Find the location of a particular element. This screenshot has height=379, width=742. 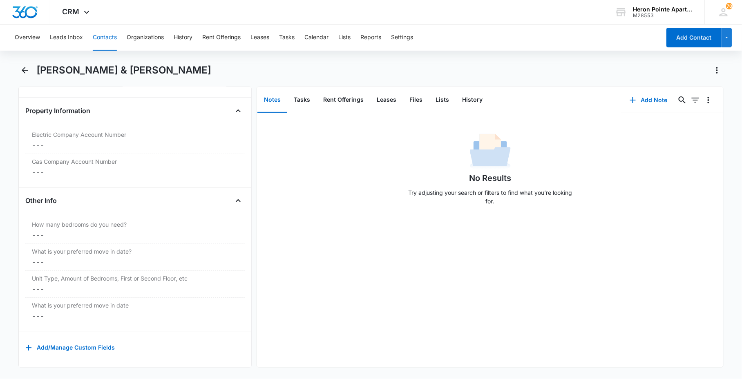

label: Electric Company Account Number is located at coordinates (135, 134).